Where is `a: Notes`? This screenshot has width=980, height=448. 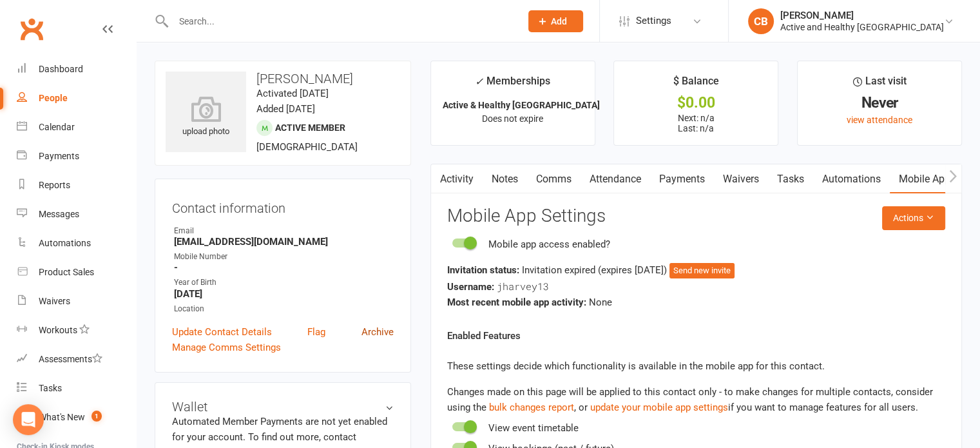
a: Notes is located at coordinates (504, 179).